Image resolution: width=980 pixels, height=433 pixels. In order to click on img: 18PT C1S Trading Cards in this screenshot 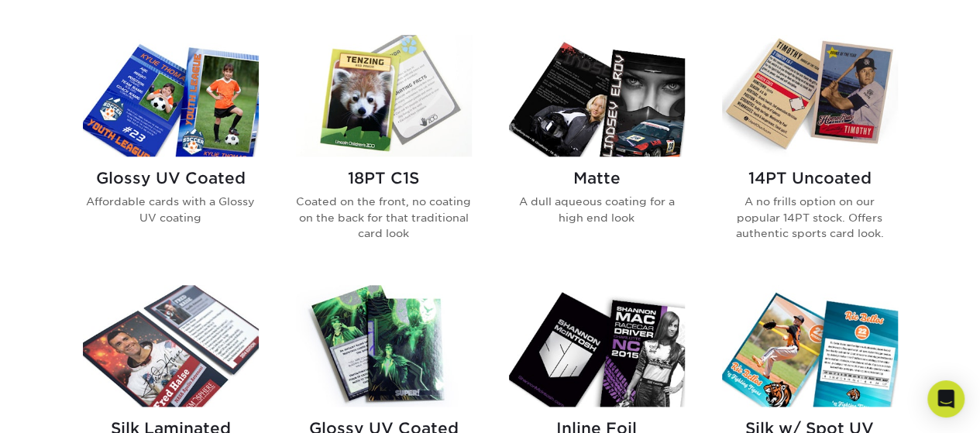, I will do `click(383, 95)`.